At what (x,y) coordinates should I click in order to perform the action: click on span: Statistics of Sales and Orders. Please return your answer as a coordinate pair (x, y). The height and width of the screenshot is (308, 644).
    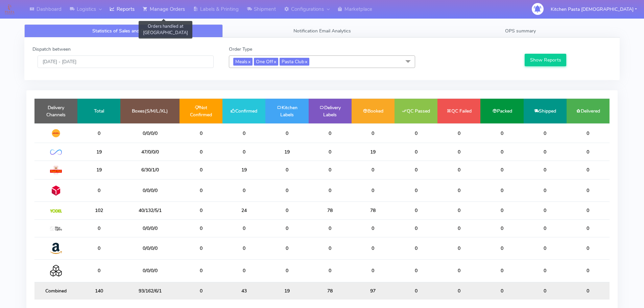
    Looking at the image, I should click on (124, 31).